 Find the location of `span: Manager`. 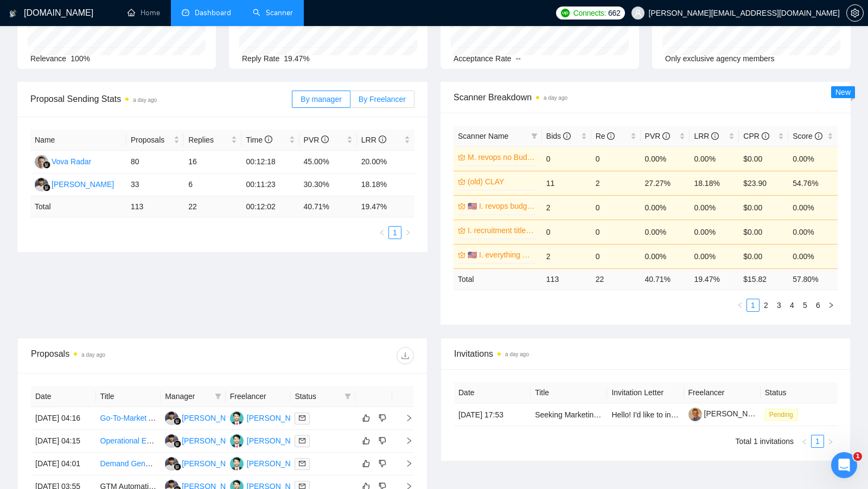

span: Manager is located at coordinates (188, 396).